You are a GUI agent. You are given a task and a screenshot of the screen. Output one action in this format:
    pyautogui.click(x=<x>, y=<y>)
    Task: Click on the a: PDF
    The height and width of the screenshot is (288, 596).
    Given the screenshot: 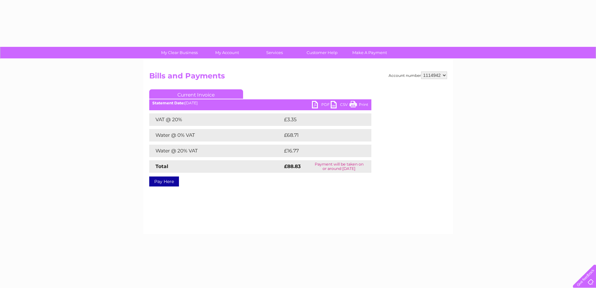 What is the action you would take?
    pyautogui.click(x=321, y=105)
    